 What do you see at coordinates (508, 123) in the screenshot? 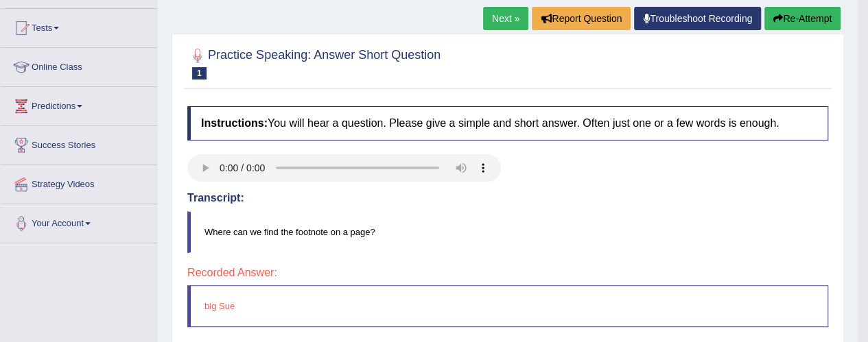
I see `h4: You will hear a question. Please give a simple and short answer. Often just one or a few words is...` at bounding box center [508, 123].